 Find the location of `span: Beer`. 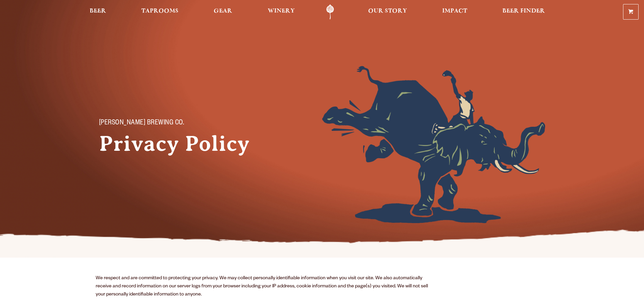

span: Beer is located at coordinates (98, 11).